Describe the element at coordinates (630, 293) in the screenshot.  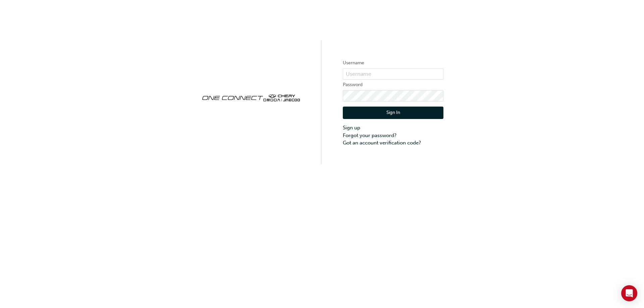
I see `div: Open Intercom Messenger` at that location.